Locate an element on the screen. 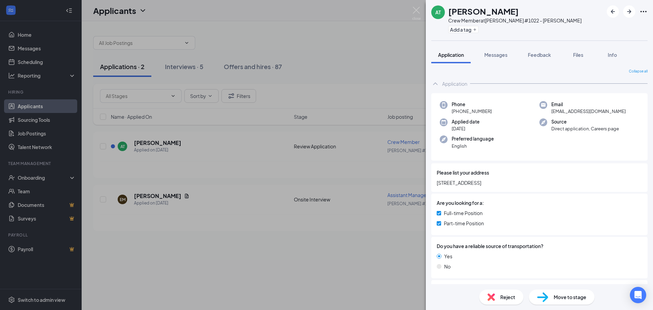  div: Open Intercom Messenger is located at coordinates (638, 295).